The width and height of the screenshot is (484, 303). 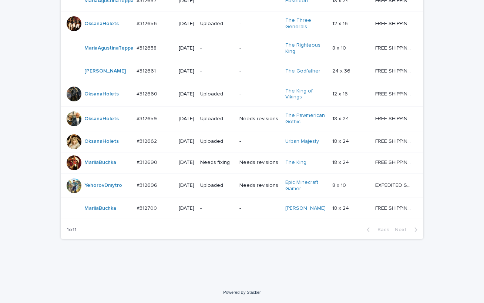 What do you see at coordinates (302, 141) in the screenshot?
I see `a: Urban Majesty` at bounding box center [302, 141].